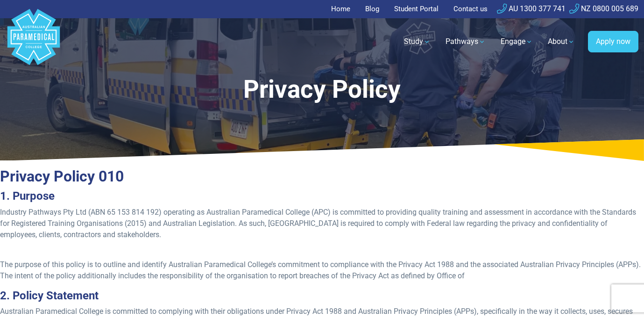 The image size is (644, 319). I want to click on a: NZ 0800 005 689, so click(604, 9).